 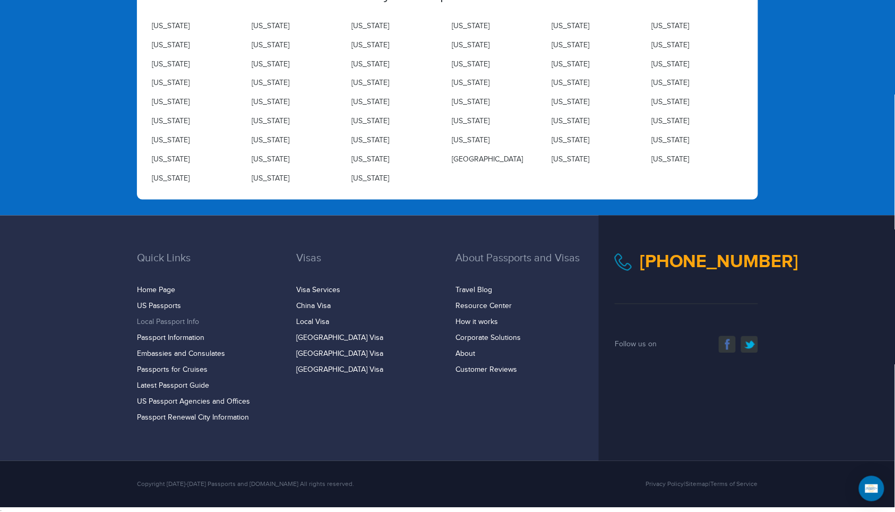 I want to click on a: Passport Renewal City Information, so click(x=193, y=418).